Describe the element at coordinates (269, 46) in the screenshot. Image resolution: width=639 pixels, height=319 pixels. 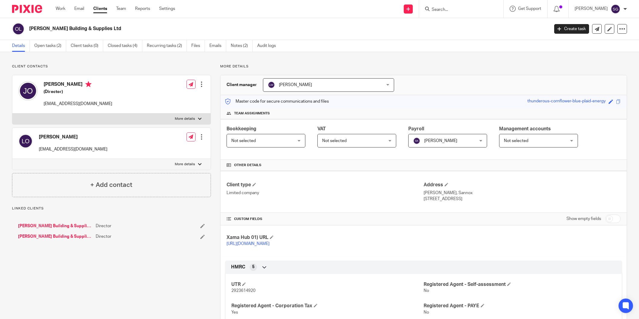
I see `a: Audit logs` at that location.